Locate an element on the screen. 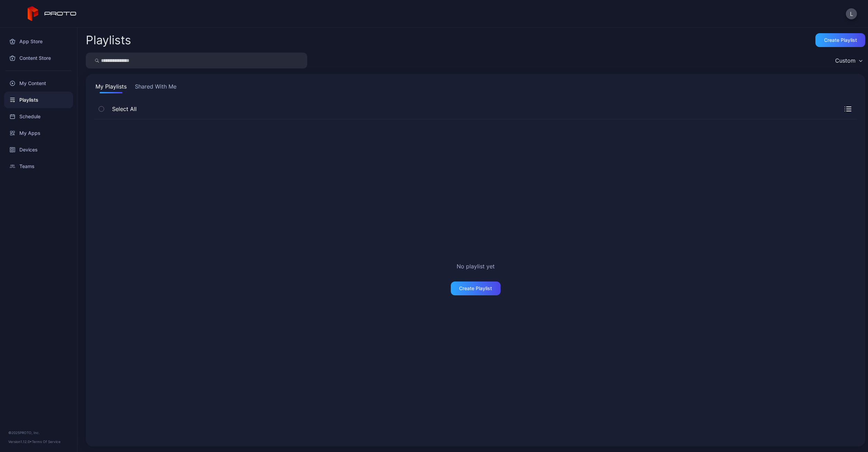  a: Terms Of Service is located at coordinates (46, 442).